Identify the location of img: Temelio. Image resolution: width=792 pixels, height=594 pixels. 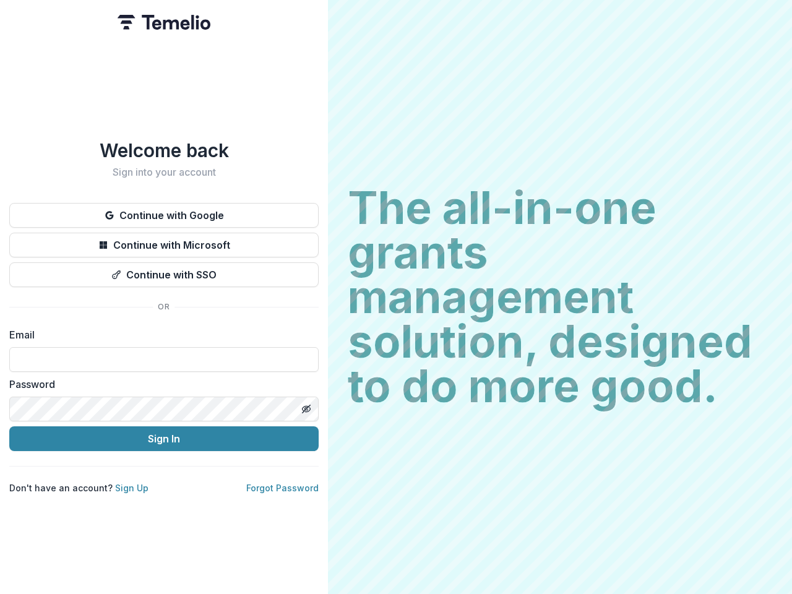
(164, 22).